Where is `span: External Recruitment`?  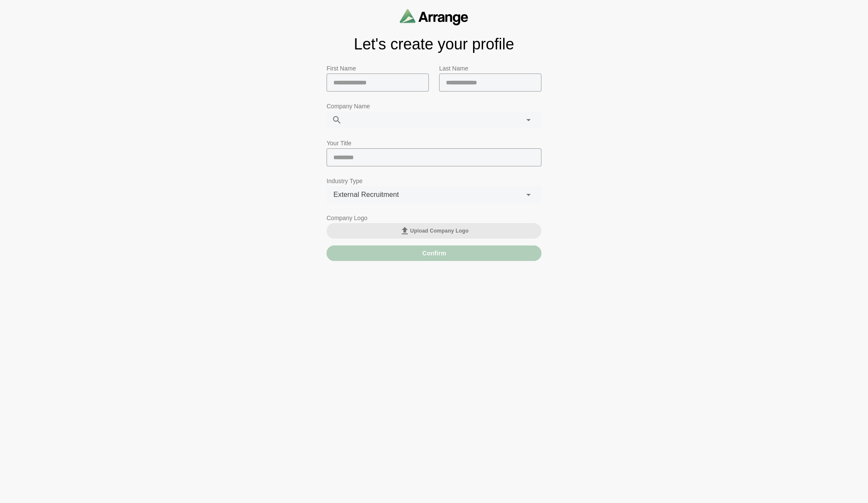 span: External Recruitment is located at coordinates (366, 195).